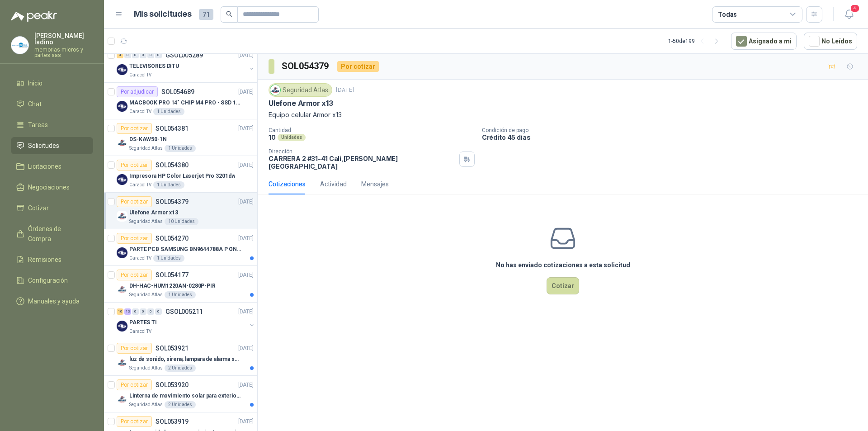 This screenshot has height=431, width=868. What do you see at coordinates (172, 165) in the screenshot?
I see `p: SOL054380` at bounding box center [172, 165].